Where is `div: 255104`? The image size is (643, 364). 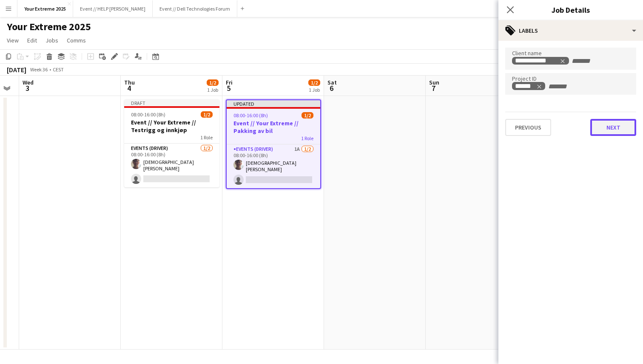
div: 255104 is located at coordinates (529, 87).